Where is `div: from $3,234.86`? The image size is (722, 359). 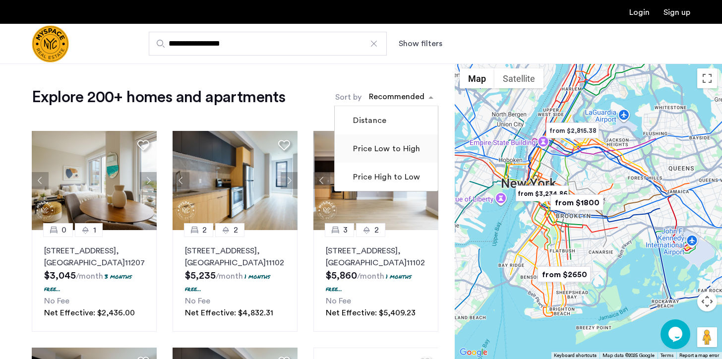
div: from $3,234.86 is located at coordinates (542, 193).